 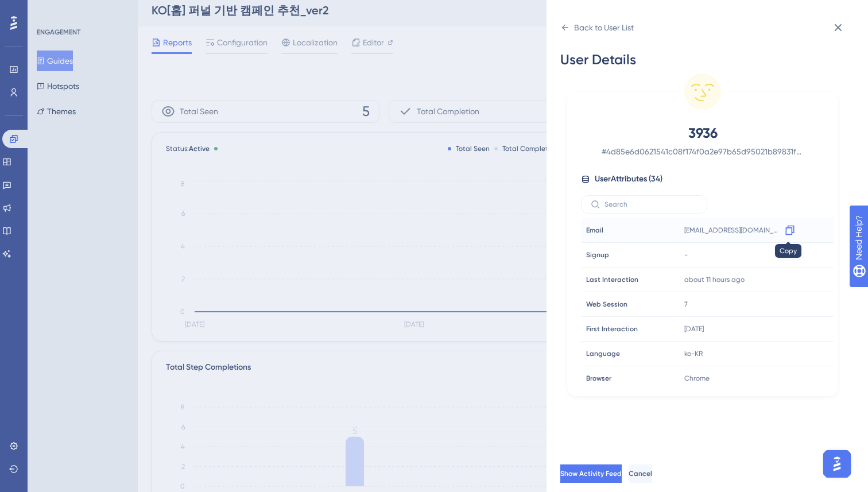 What do you see at coordinates (50, 10) in the screenshot?
I see `span: Need Help?` at bounding box center [50, 10].